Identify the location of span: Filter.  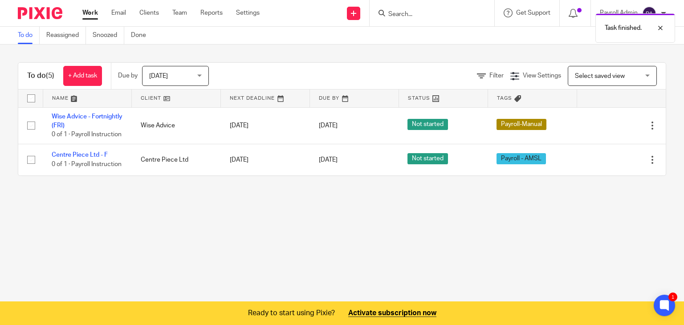
(496, 76).